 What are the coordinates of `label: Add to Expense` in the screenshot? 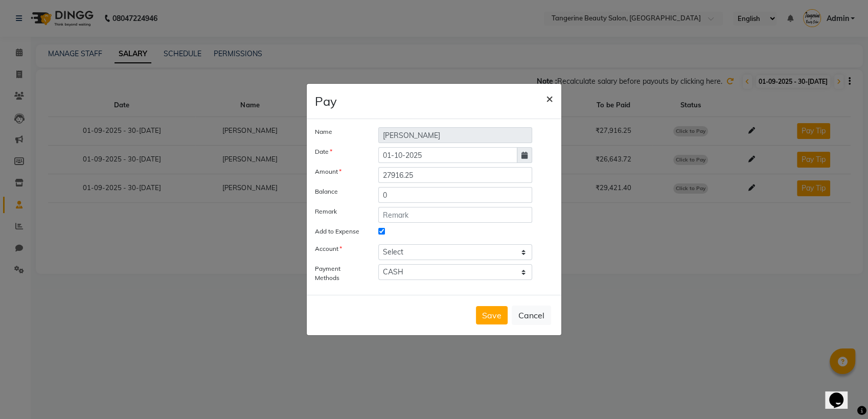 It's located at (339, 232).